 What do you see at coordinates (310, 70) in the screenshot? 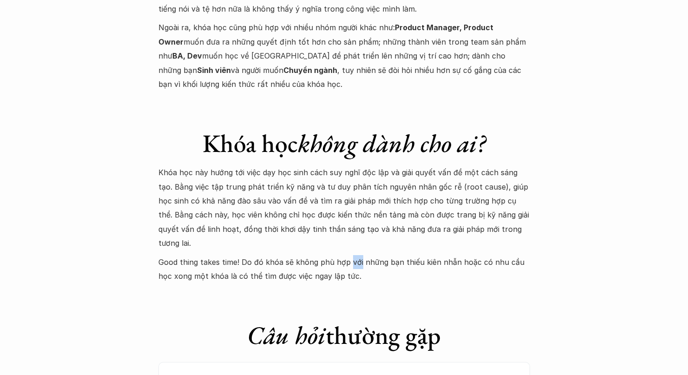
I see `strong: Chuyển ngành` at bounding box center [310, 70].